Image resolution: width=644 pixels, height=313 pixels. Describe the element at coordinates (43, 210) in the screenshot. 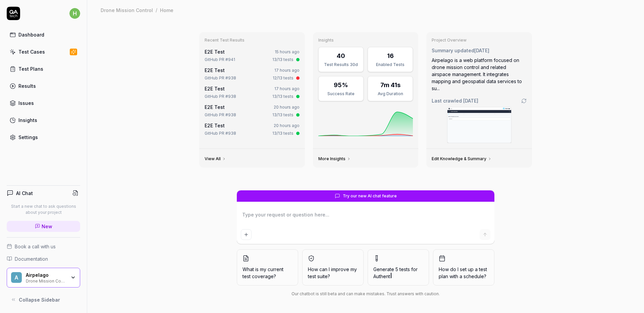

I see `p: Start a new chat to ask questions about your project` at that location.